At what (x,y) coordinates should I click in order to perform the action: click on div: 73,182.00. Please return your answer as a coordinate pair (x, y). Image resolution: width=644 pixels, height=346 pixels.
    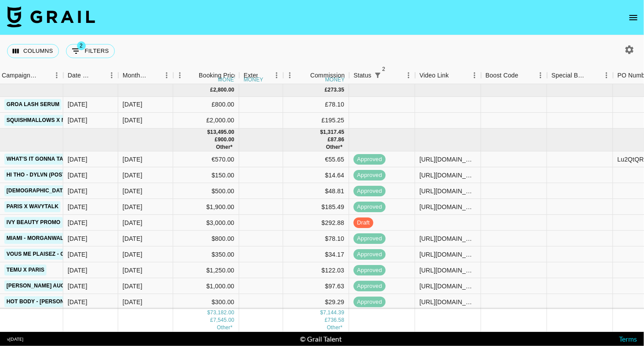
    Looking at the image, I should click on (222, 312).